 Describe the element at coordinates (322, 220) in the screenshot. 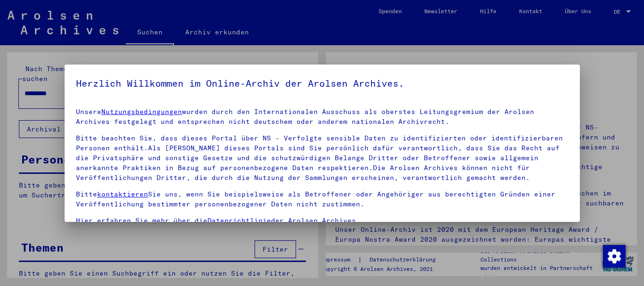

I see `p: Hier erfahren Sie mehr über die der Arolsen Archives.` at that location.